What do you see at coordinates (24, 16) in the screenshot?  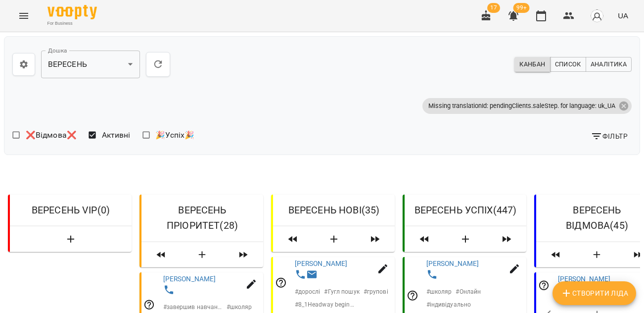 I see `button: Menu` at bounding box center [24, 16].